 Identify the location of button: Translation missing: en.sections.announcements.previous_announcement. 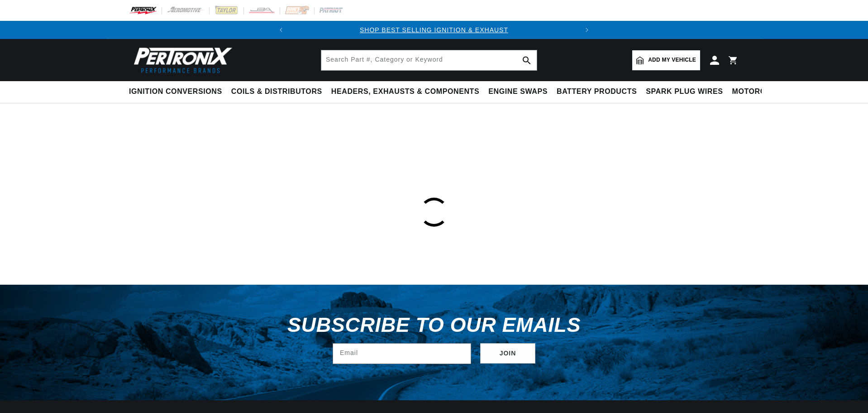
(281, 30).